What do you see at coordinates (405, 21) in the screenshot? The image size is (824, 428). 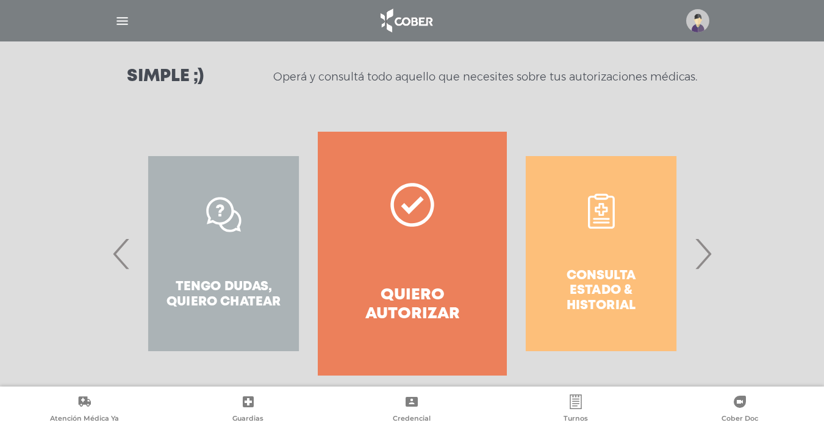 I see `img: logo_cober_home-white.png` at bounding box center [405, 21].